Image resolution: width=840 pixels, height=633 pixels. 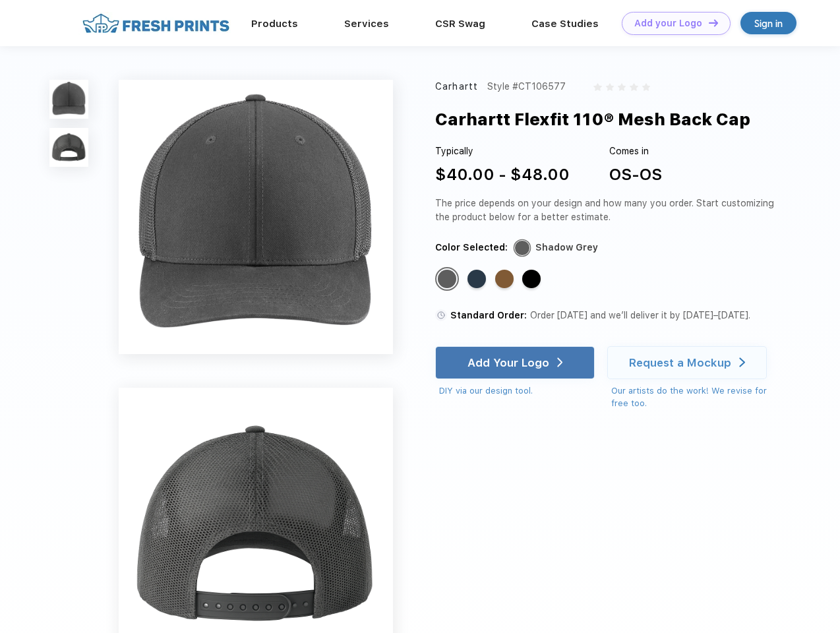 I want to click on img: standard order, so click(x=441, y=315).